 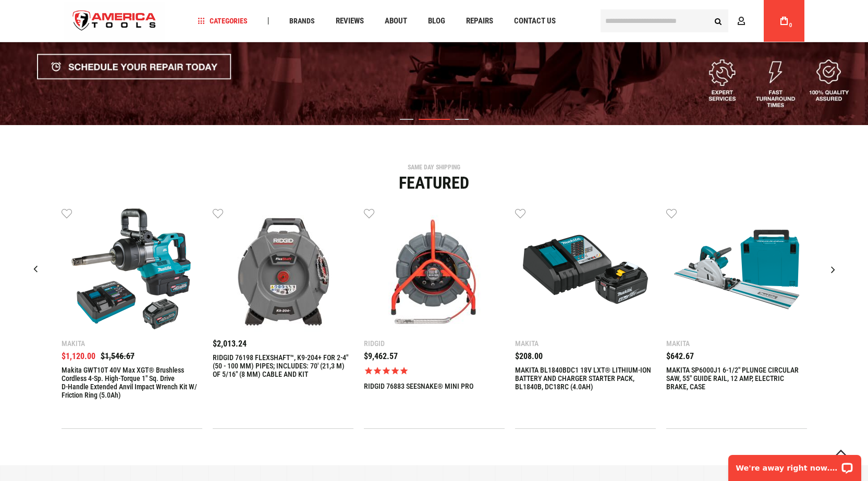 What do you see at coordinates (283, 269) in the screenshot?
I see `img: RIDGID 76198 FLEXSHAFT™, K9-204+ FOR 2-4` at bounding box center [283, 269].